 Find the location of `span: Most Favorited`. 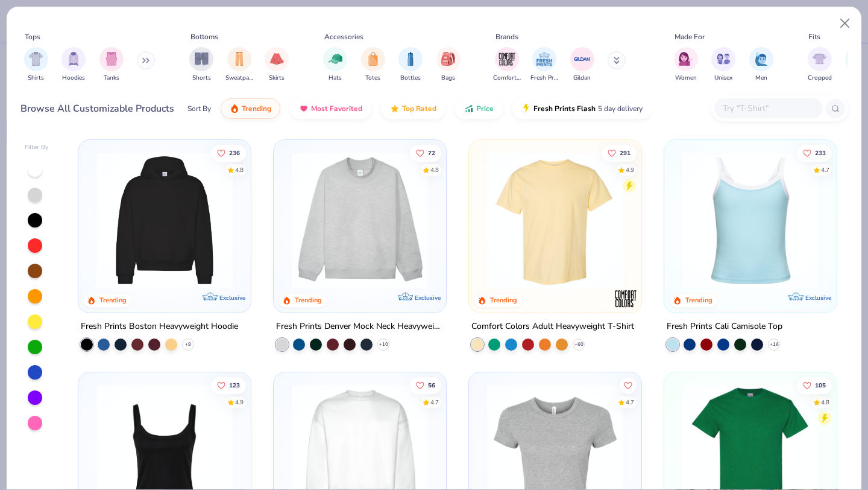

span: Most Favorited is located at coordinates (337, 109).